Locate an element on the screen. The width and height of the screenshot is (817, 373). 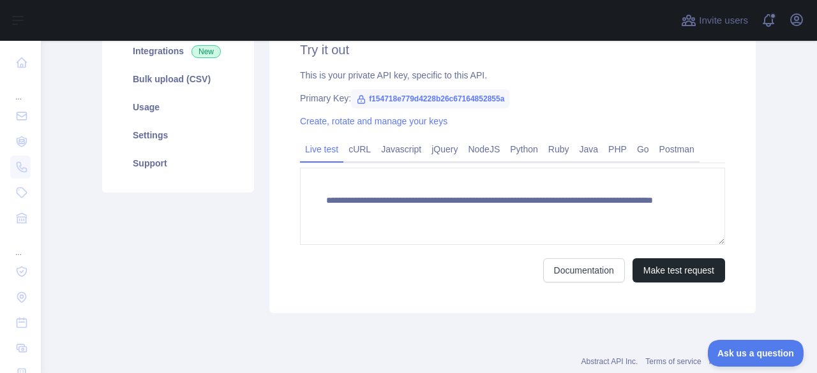
a: NodeJS is located at coordinates (484, 149).